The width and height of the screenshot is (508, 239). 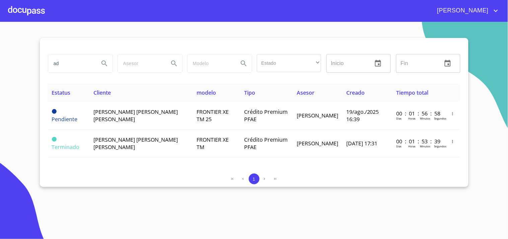 What do you see at coordinates (213, 143) in the screenshot?
I see `span: FRONTIER XE TM` at bounding box center [213, 143].